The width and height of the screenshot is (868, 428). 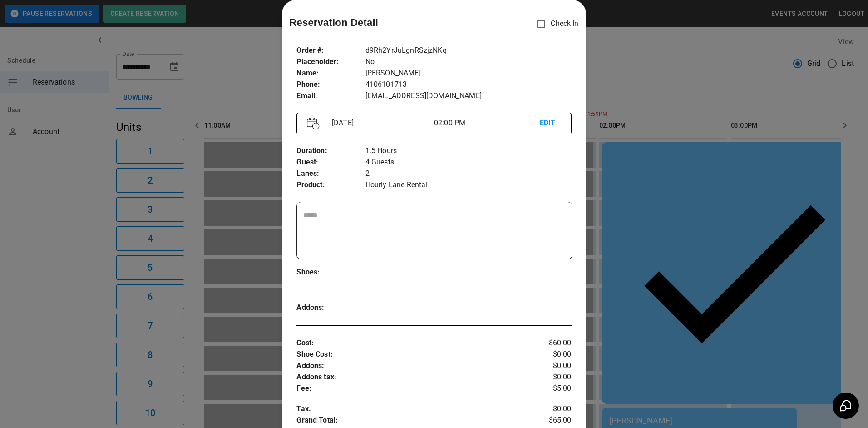 What do you see at coordinates (469, 51) in the screenshot?
I see `p: d9Rh2YrJuLgnRSzjzNKq` at bounding box center [469, 51].